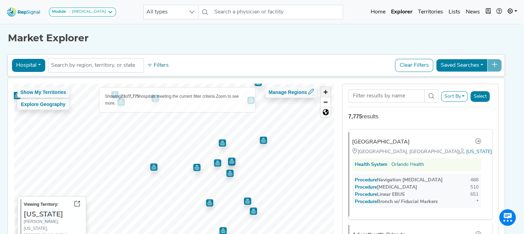 This screenshot has height=234, width=524. Describe the element at coordinates (77, 205) in the screenshot. I see `button: Go to territory page` at that location.